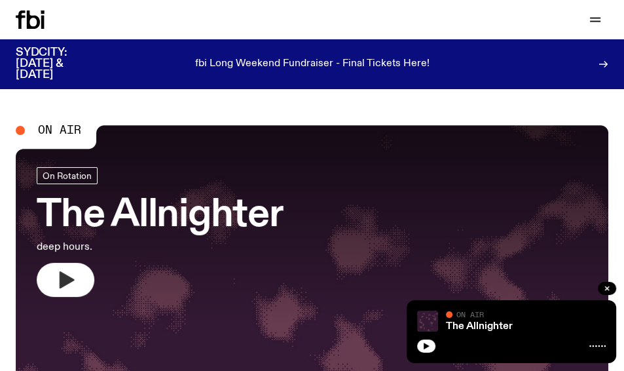 Image resolution: width=624 pixels, height=371 pixels. What do you see at coordinates (67, 176) in the screenshot?
I see `a: On Rotation` at bounding box center [67, 176].